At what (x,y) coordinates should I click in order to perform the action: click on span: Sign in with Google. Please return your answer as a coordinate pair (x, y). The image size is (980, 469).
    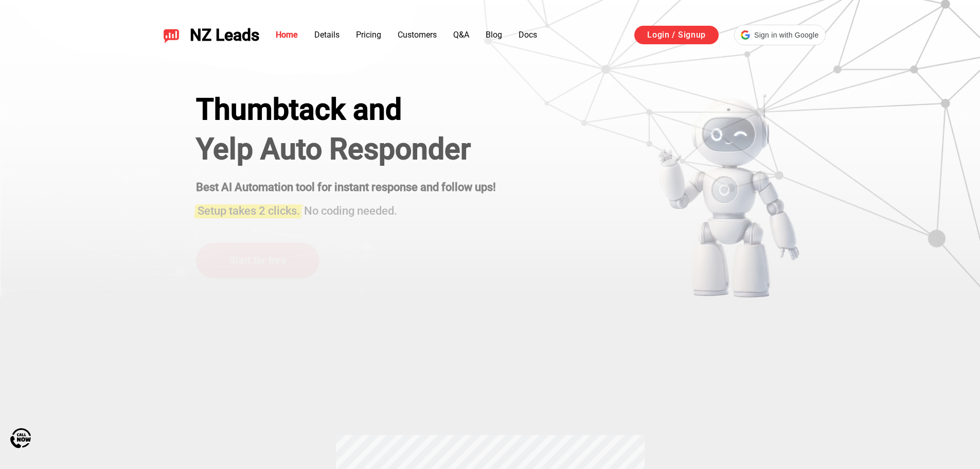
    Looking at the image, I should click on (786, 35).